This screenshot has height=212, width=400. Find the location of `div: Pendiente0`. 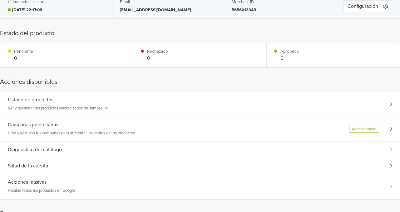

div: Pendiente0 is located at coordinates (67, 55).